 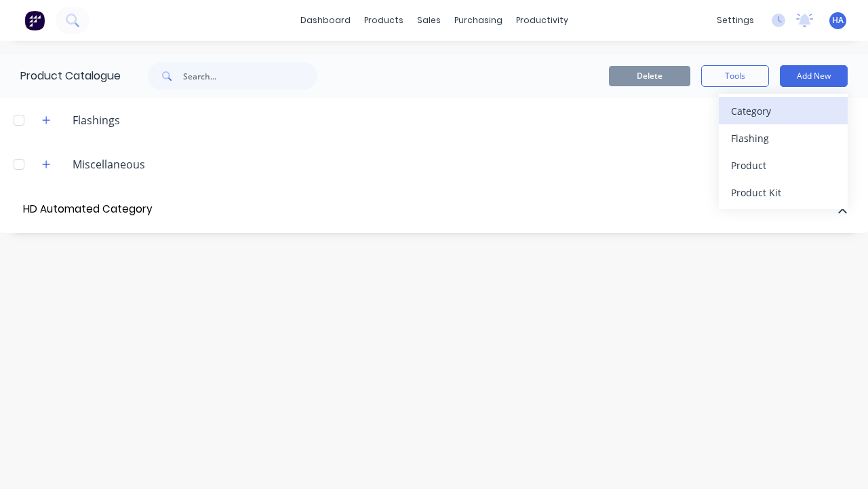 What do you see at coordinates (814, 76) in the screenshot?
I see `button: Add New` at bounding box center [814, 76].